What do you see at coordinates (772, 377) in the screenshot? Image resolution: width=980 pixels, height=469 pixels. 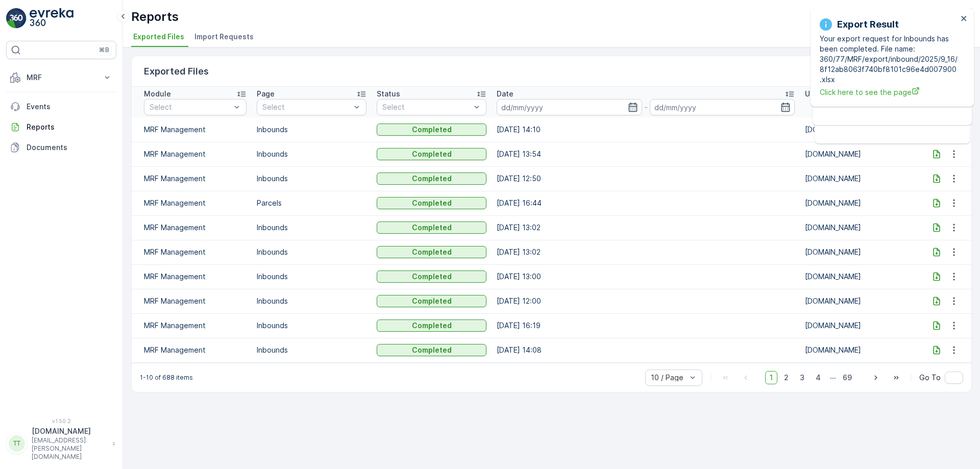 I see `span: 1` at bounding box center [772, 377].